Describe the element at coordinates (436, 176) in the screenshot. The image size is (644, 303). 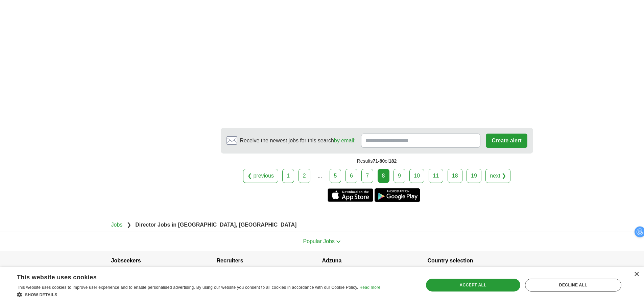
I see `a: 11` at that location.